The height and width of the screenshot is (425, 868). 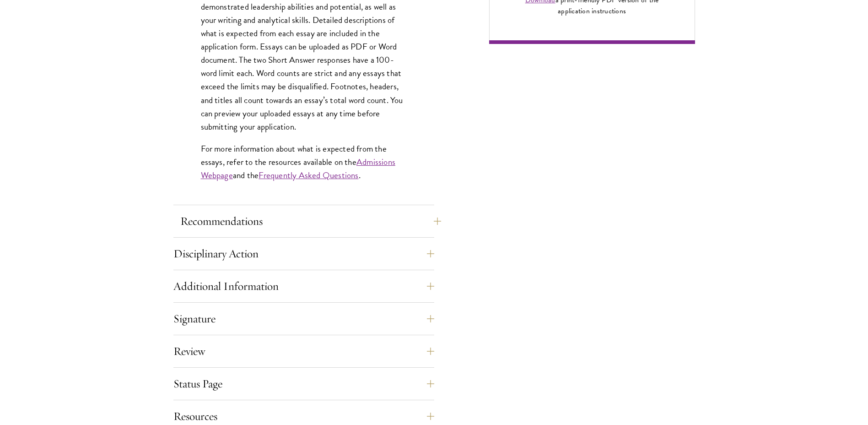 What do you see at coordinates (304, 383) in the screenshot?
I see `button: Status Page` at bounding box center [304, 383].